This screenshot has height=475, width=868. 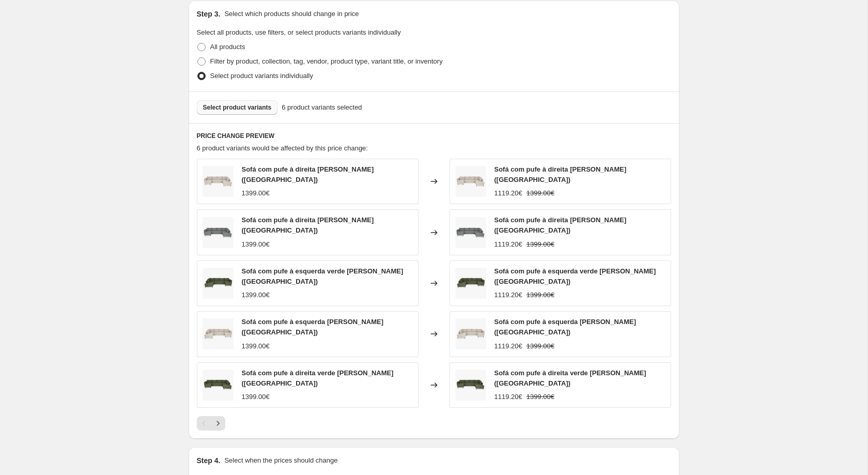 What do you see at coordinates (209, 14) in the screenshot?
I see `h2: Step 3.` at bounding box center [209, 14].